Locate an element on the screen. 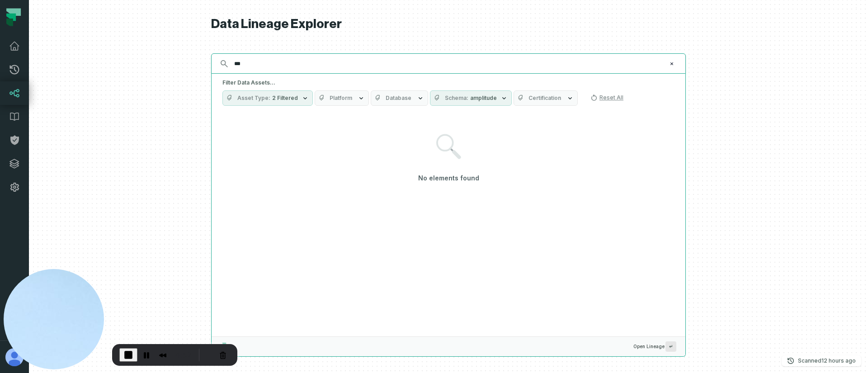 Image resolution: width=868 pixels, height=373 pixels. button: Schemaamplitude is located at coordinates (471, 98).